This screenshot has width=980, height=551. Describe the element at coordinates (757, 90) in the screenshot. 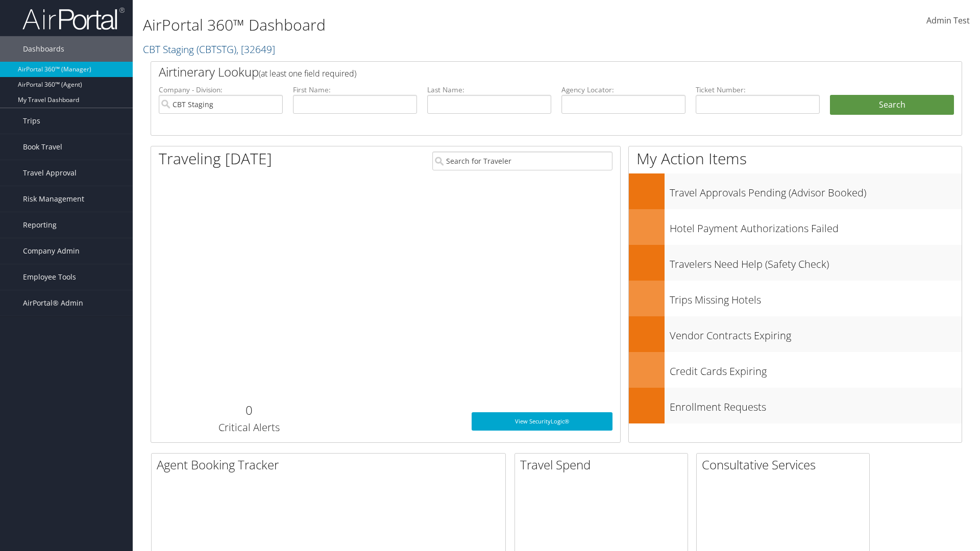

I see `label: Ticket Number:` at that location.